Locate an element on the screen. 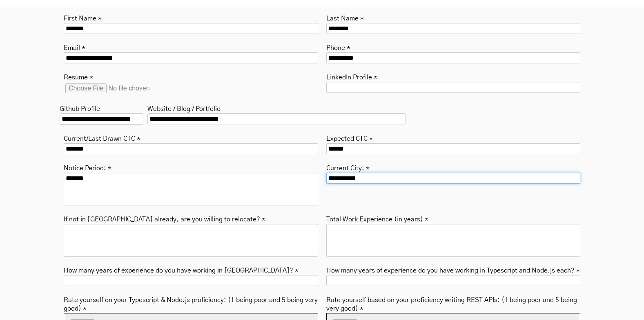  label: First Name * is located at coordinates (82, 17).